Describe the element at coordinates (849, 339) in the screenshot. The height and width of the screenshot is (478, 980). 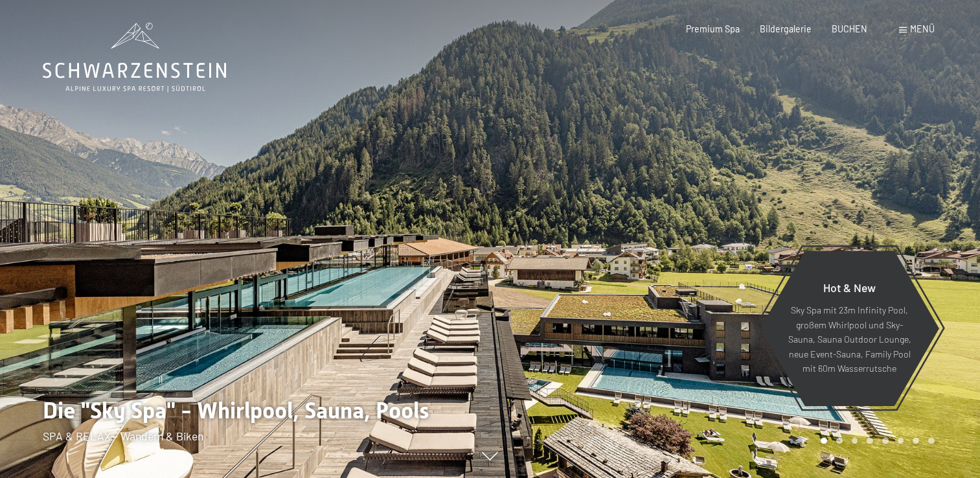
I see `p: Sky Spa mit 23m Infinity Pool, großem Whirlpool und Sky-Sauna, Sauna Outdoor Lounge, neue Event-S...` at that location.